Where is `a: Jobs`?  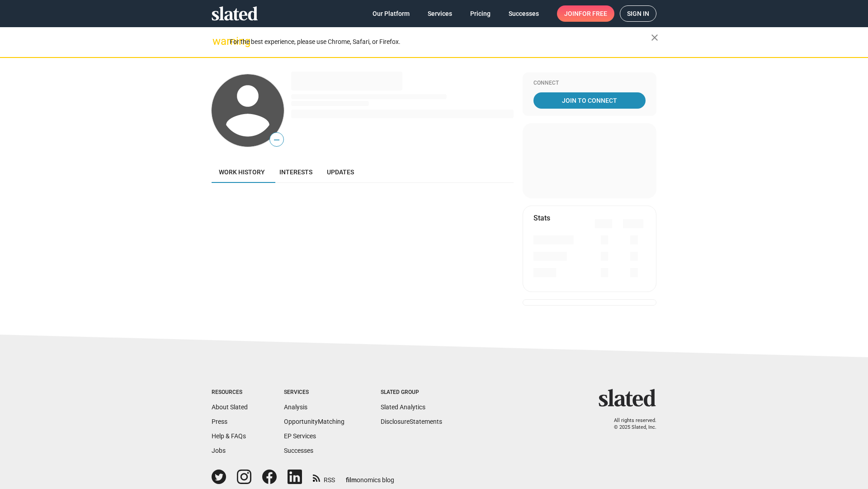
a: Jobs is located at coordinates (218, 450).